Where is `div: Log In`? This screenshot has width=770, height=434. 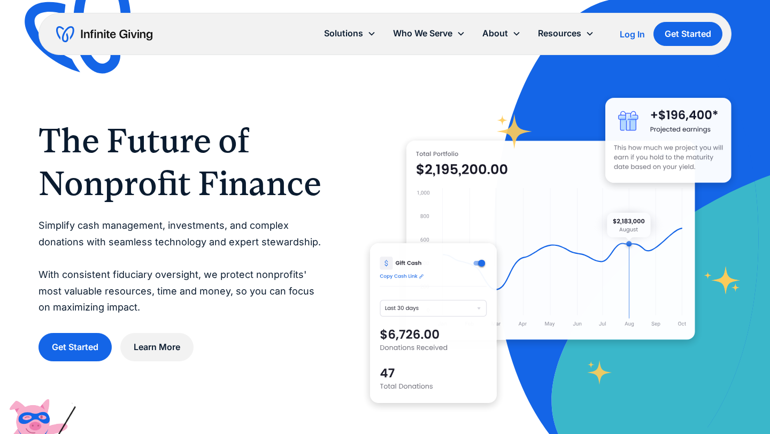
div: Log In is located at coordinates (632, 34).